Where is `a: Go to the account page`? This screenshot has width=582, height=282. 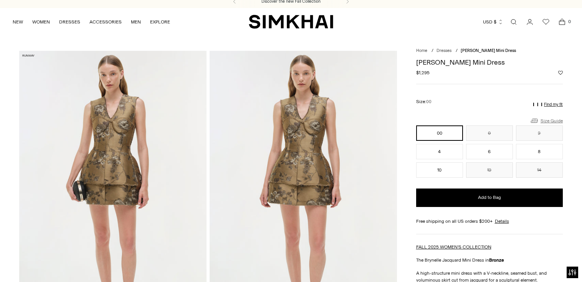 a: Go to the account page is located at coordinates (530, 22).